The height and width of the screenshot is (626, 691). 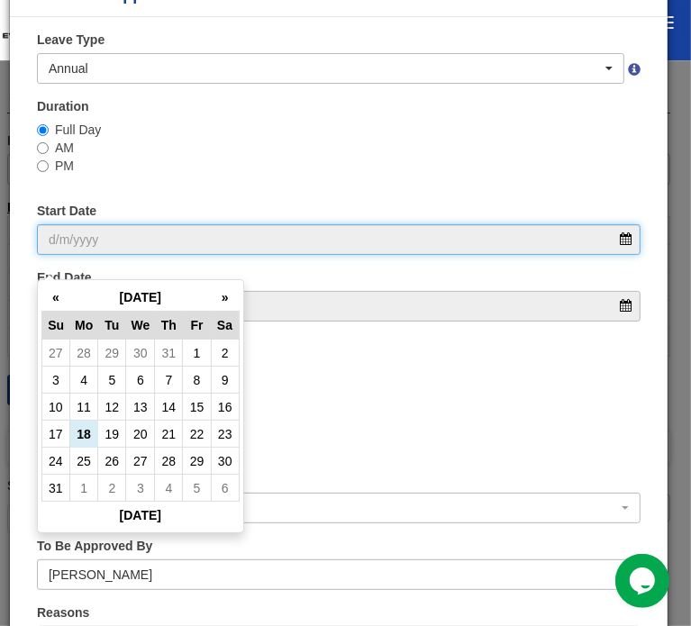 What do you see at coordinates (196, 380) in the screenshot?
I see `td: 8` at bounding box center [196, 380].